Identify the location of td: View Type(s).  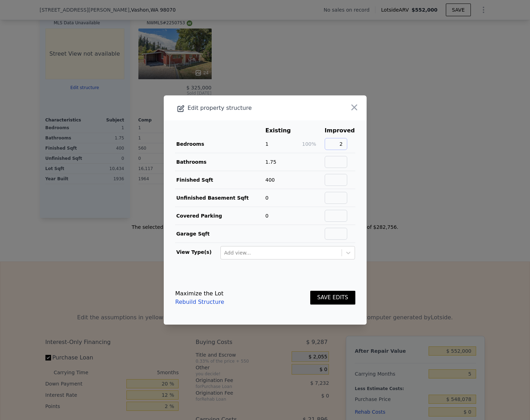
(197, 252).